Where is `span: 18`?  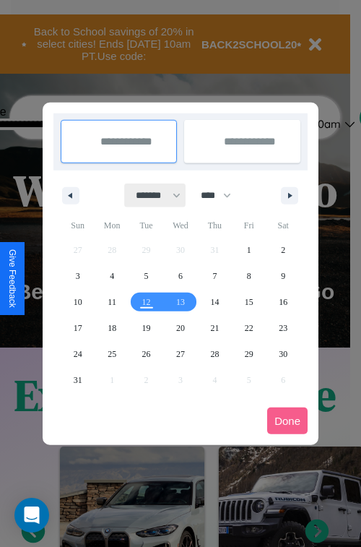 span: 18 is located at coordinates (112, 328).